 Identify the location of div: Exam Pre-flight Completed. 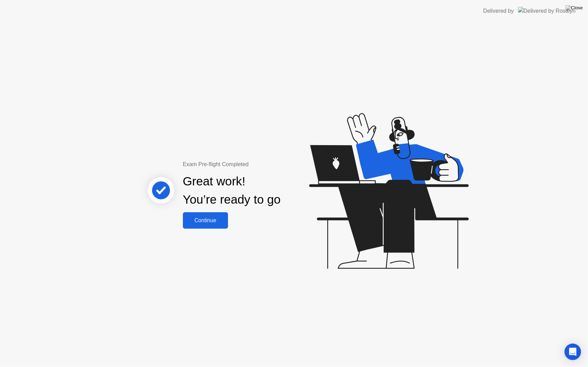
(254, 164).